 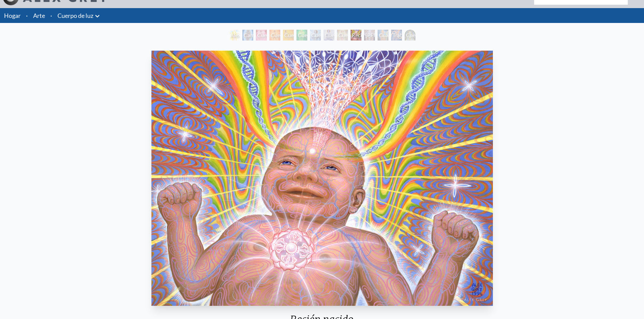 I want to click on font: Campo de energía humana, so click(x=253, y=47).